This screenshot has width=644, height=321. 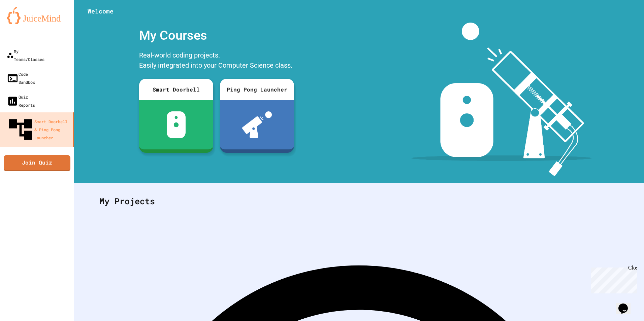 What do you see at coordinates (26, 55) in the screenshot?
I see `div: My Teams/Classes` at bounding box center [26, 55].